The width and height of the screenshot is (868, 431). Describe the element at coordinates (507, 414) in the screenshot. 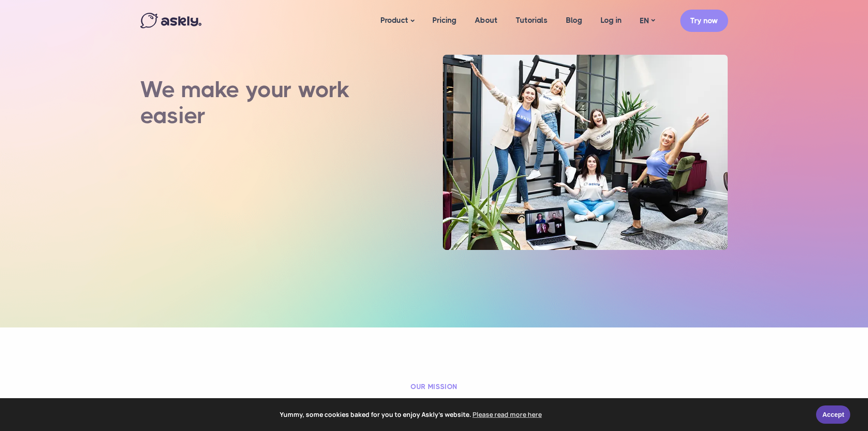

I see `a: learn more about cookies` at that location.